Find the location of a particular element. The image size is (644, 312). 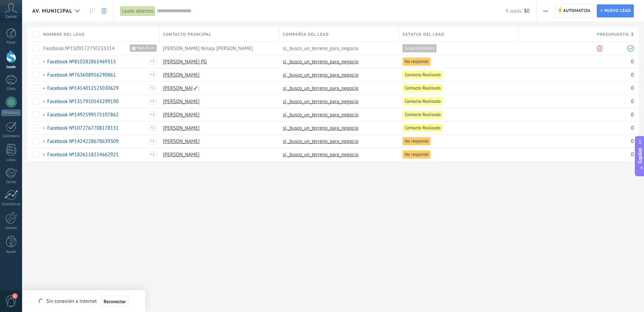

div: Listas is located at coordinates (11, 160).